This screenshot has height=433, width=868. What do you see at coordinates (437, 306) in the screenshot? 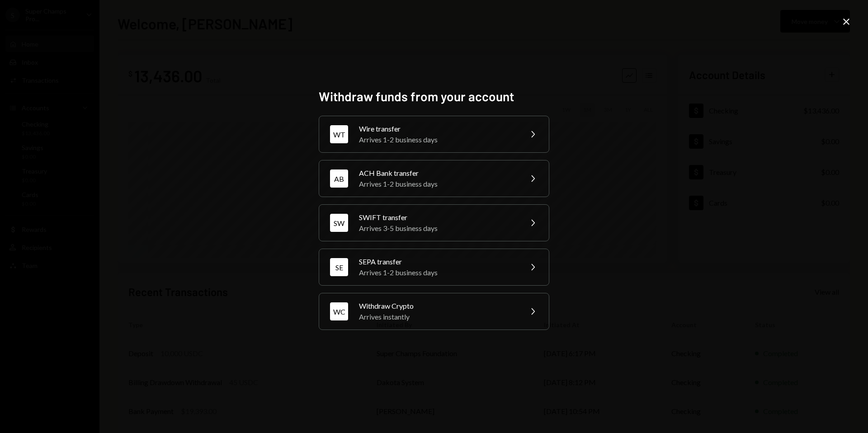
I see `div: Withdraw Crypto` at bounding box center [437, 306].